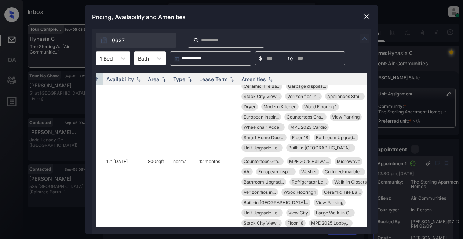 The height and width of the screenshot is (239, 463). I want to click on span: 0627, so click(118, 40).